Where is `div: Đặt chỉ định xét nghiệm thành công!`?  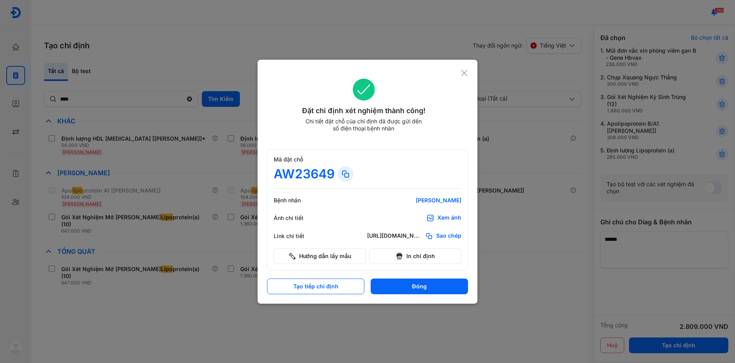 div: Đặt chỉ định xét nghiệm thành công! is located at coordinates (364, 111).